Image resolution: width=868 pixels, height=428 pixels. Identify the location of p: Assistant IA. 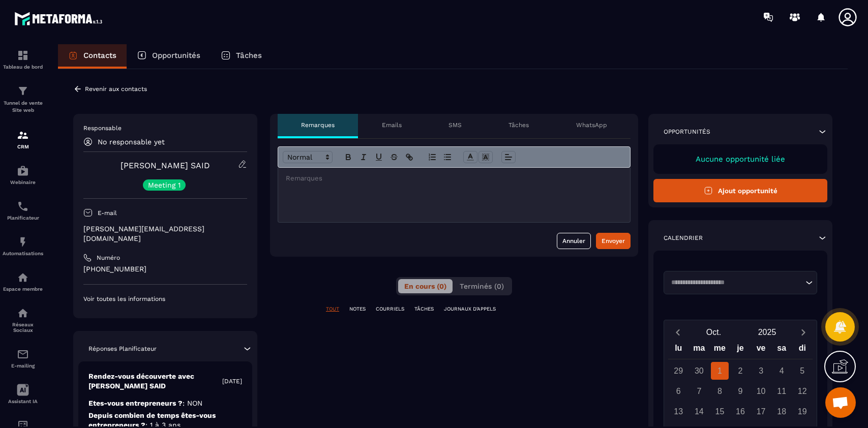
(23, 401).